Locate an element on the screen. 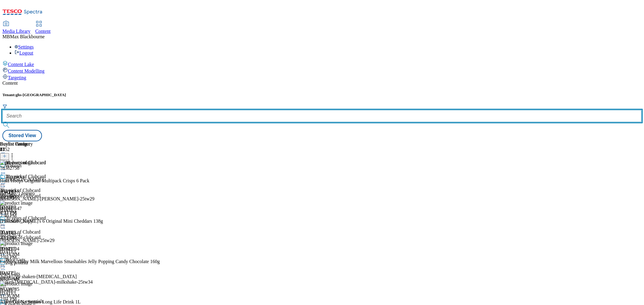  span: Content Lake is located at coordinates (21, 64).